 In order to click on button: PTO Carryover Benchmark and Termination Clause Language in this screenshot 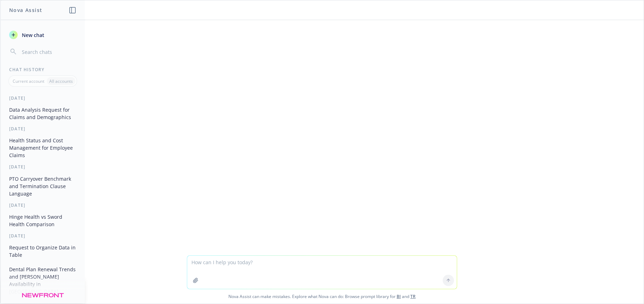, I will do `click(43, 186)`.